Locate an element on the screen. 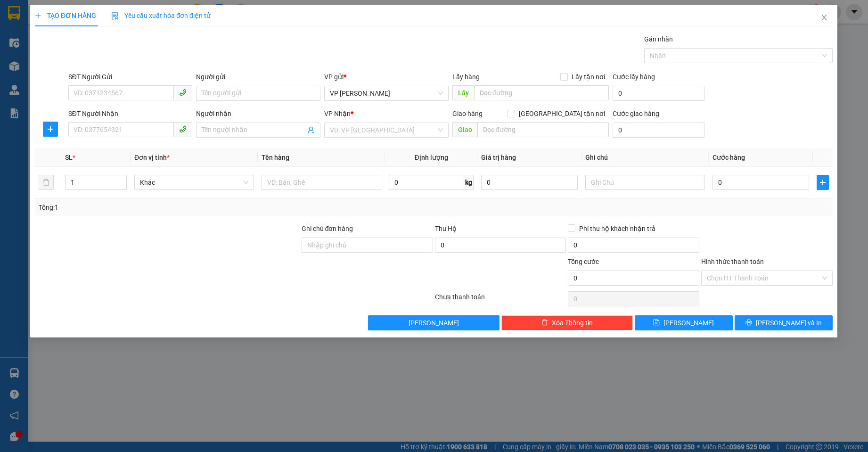 This screenshot has height=452, width=868. h1: NQT1509250004 is located at coordinates (133, 79).